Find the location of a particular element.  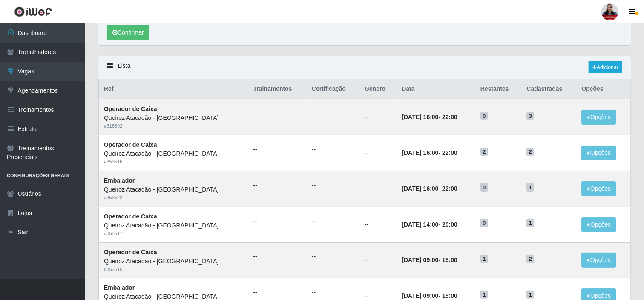

th: Opções is located at coordinates (603, 89).